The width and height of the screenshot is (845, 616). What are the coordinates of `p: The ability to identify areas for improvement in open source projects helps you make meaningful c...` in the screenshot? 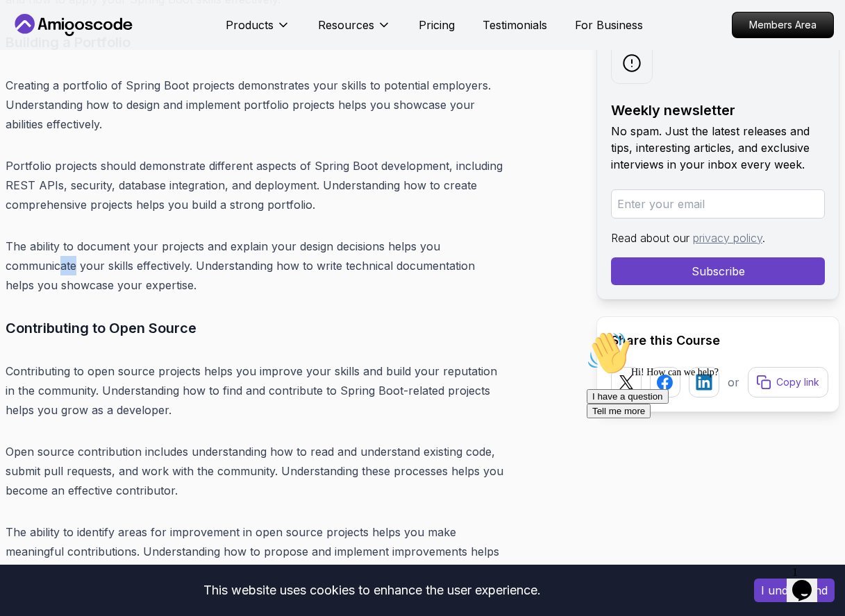 It's located at (256, 552).